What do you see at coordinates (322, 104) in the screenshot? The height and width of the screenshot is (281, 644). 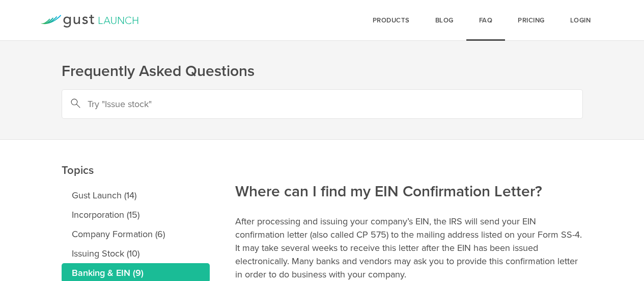 I see `input: Try "Issue stock"` at bounding box center [322, 104].